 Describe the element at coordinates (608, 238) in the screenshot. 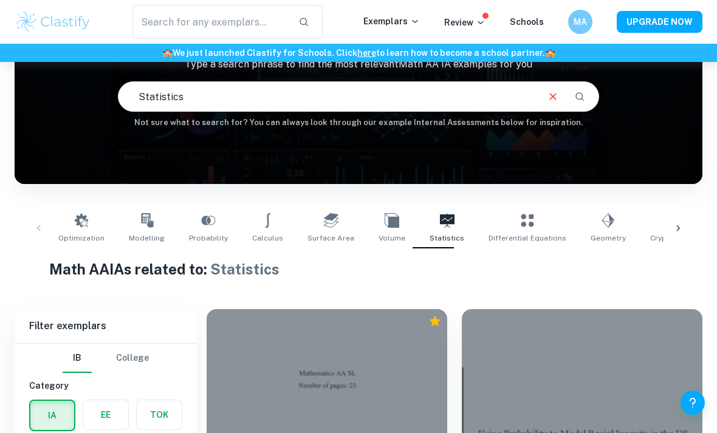

I see `span: Geometry` at that location.